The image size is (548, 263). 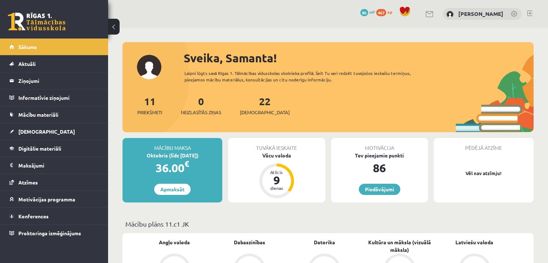 I want to click on span: mP, so click(x=372, y=12).